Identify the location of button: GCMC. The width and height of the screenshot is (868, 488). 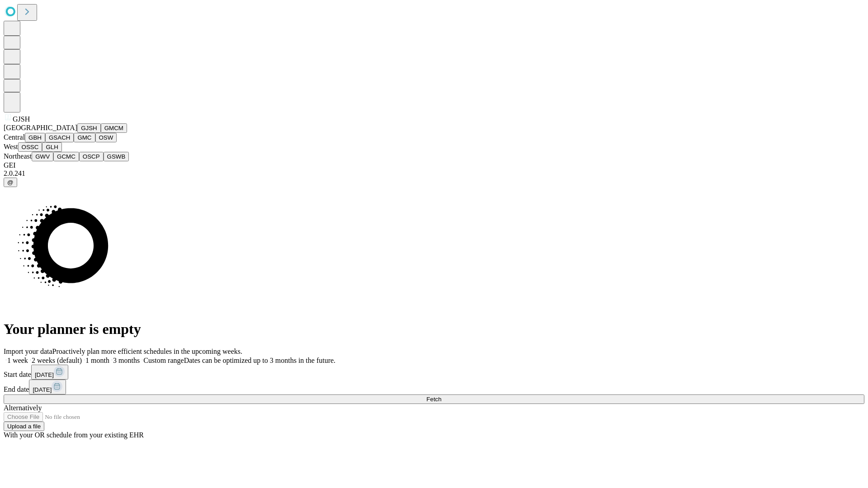
(66, 156).